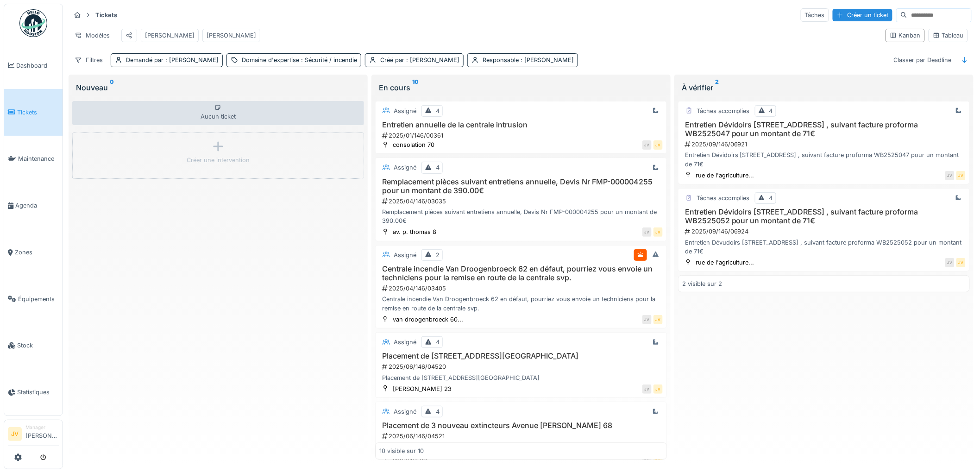 The image size is (980, 473). Describe the element at coordinates (824, 87) in the screenshot. I see `div: À vérifier` at that location.